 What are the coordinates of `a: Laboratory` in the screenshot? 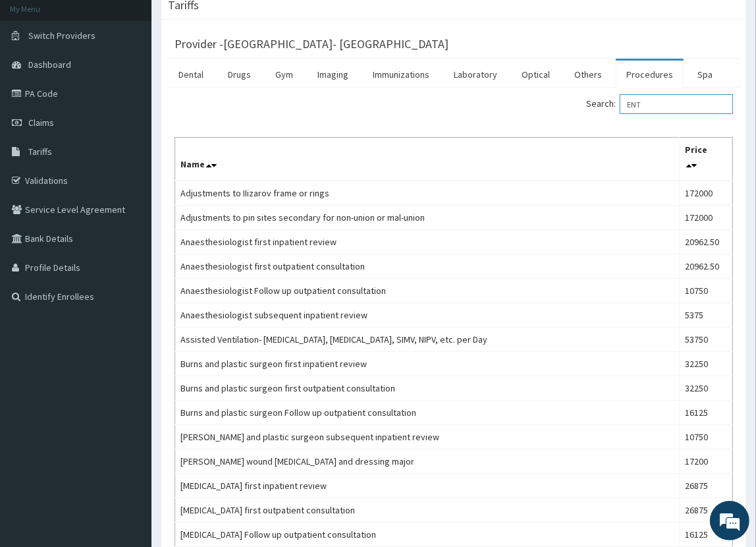 It's located at (475, 75).